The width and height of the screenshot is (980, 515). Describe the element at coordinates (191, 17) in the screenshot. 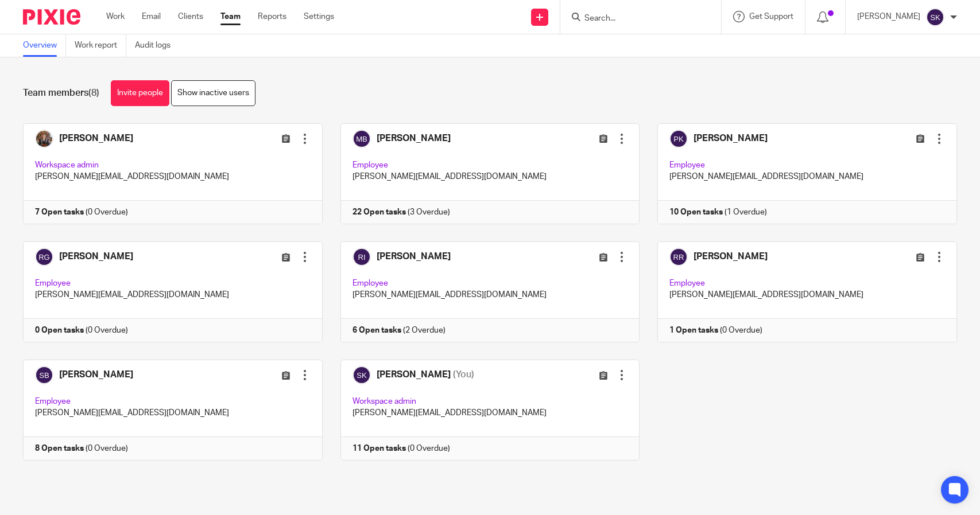

I see `a: Clients` at that location.